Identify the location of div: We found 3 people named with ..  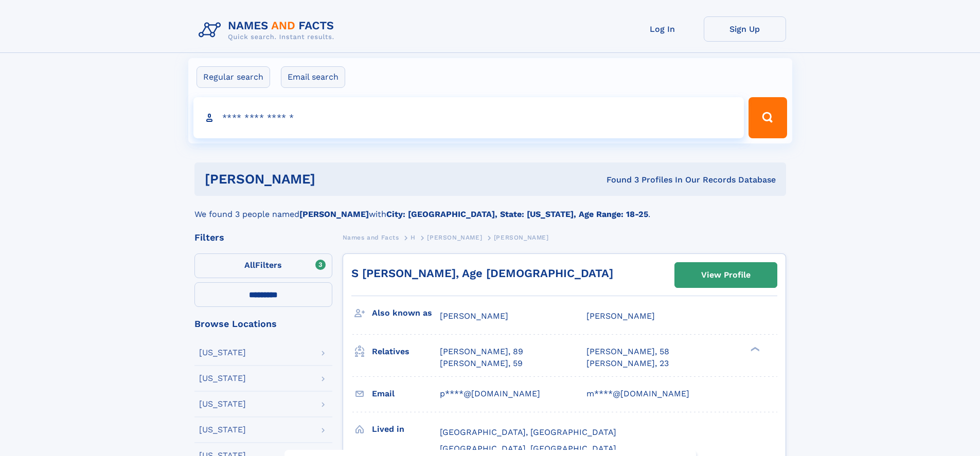
(490, 208).